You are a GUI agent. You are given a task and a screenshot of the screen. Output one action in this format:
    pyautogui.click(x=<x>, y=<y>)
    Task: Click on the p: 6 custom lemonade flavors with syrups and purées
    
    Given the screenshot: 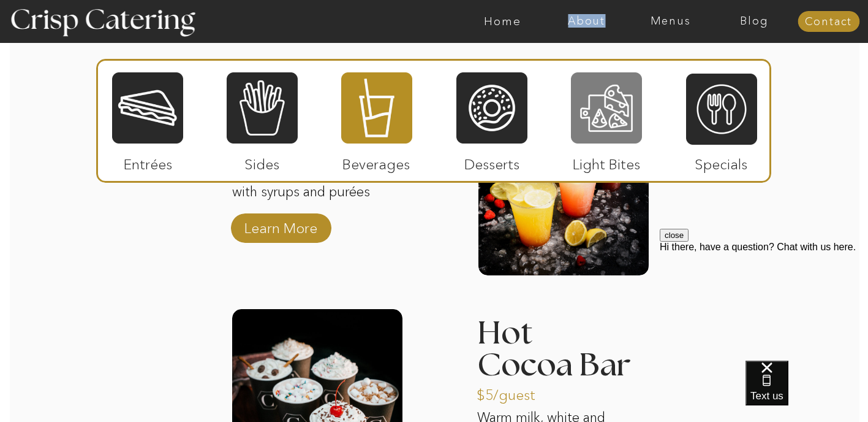 What is the action you would take?
    pyautogui.click(x=318, y=193)
    